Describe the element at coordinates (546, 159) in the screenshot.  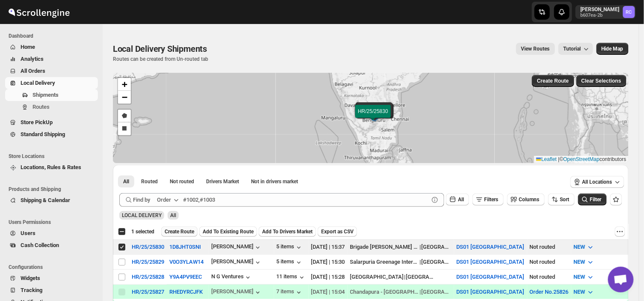
I see `a: Leaflet` at that location.